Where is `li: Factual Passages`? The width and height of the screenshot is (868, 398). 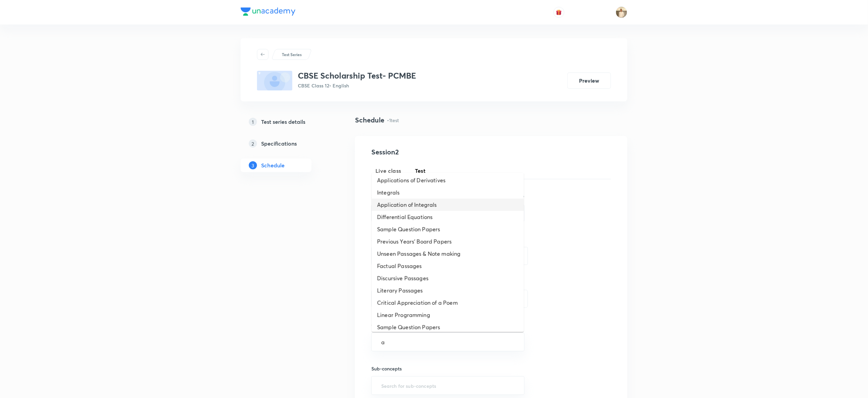 li: Factual Passages is located at coordinates (448, 266).